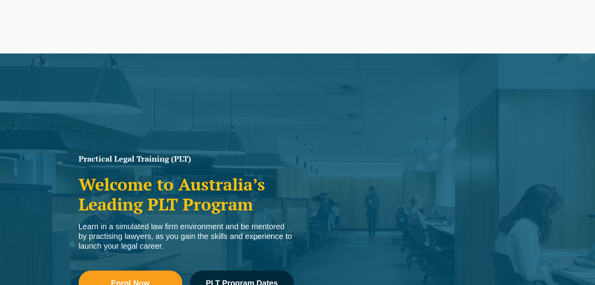 The height and width of the screenshot is (285, 595). I want to click on h2: Welcome to Australia’s Leading PLT Program, so click(186, 194).